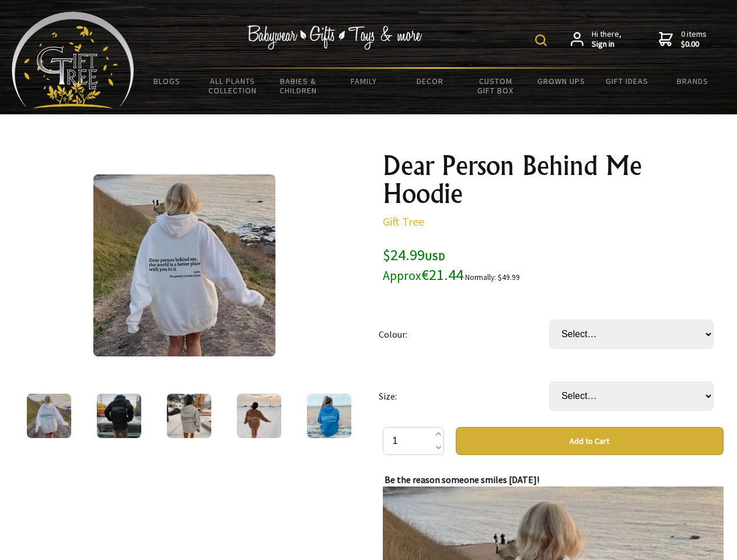 The height and width of the screenshot is (560, 737). What do you see at coordinates (464, 396) in the screenshot?
I see `td: Size:` at bounding box center [464, 396].